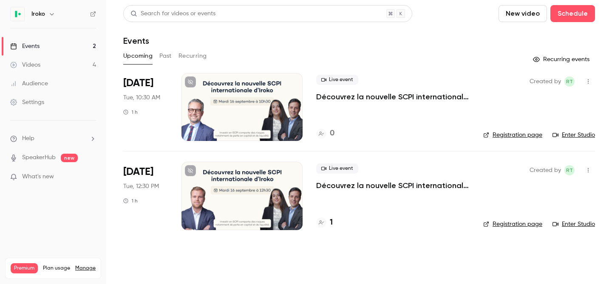  Describe the element at coordinates (324, 223) in the screenshot. I see `a: 1` at that location.